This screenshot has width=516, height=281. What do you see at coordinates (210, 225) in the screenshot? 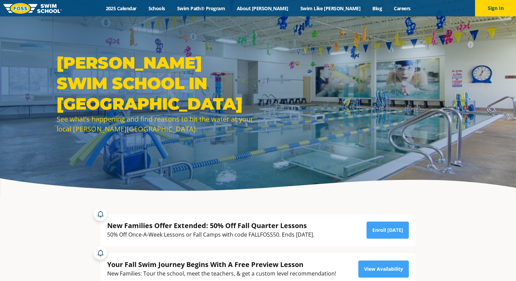
I see `div: New Families Offer Extended: 50% Off Fall Quarter Lessons` at bounding box center [210, 225].